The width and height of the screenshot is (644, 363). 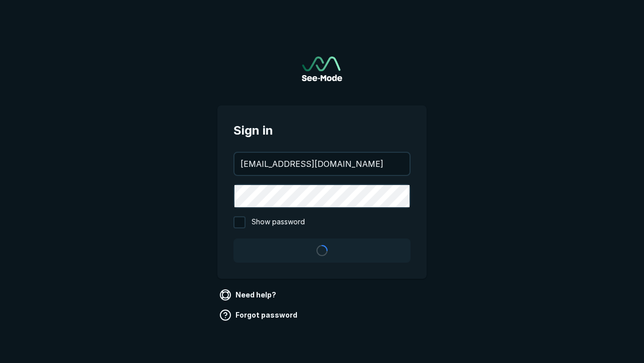 What do you see at coordinates (322, 68) in the screenshot?
I see `img: See-Mode Logo` at bounding box center [322, 68].